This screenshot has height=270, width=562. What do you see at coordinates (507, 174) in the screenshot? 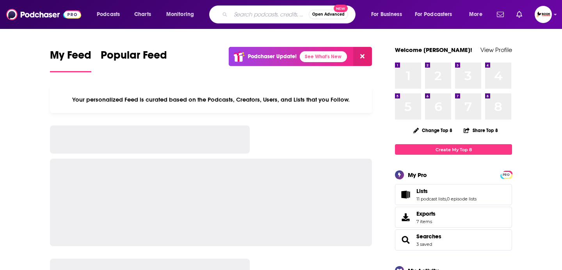
I see `a: PRO` at bounding box center [507, 174].